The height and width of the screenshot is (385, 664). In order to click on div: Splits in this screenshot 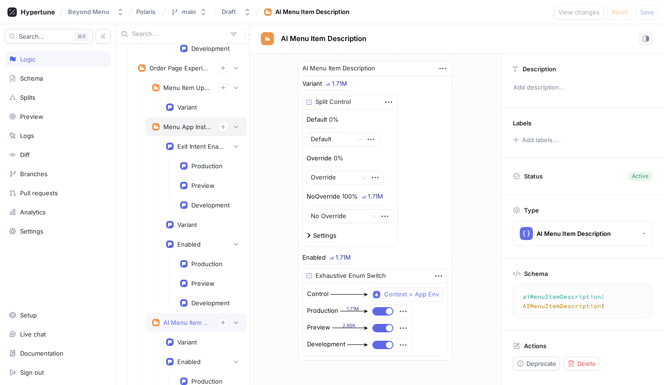, I will do `click(28, 97)`.